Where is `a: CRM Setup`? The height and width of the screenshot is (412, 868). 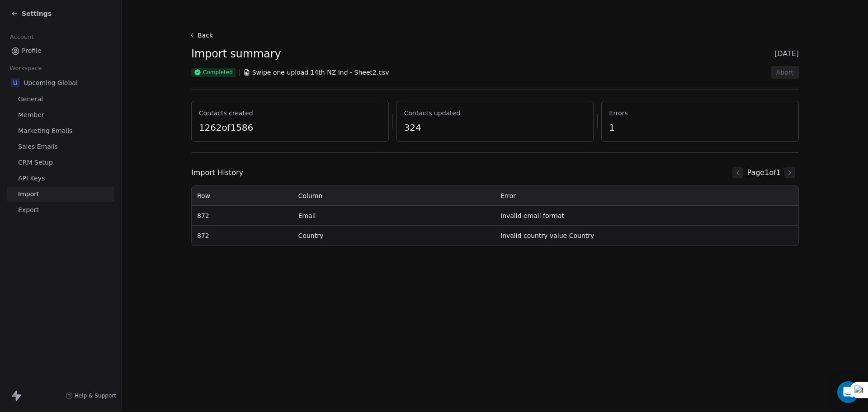
a: CRM Setup is located at coordinates (61, 163).